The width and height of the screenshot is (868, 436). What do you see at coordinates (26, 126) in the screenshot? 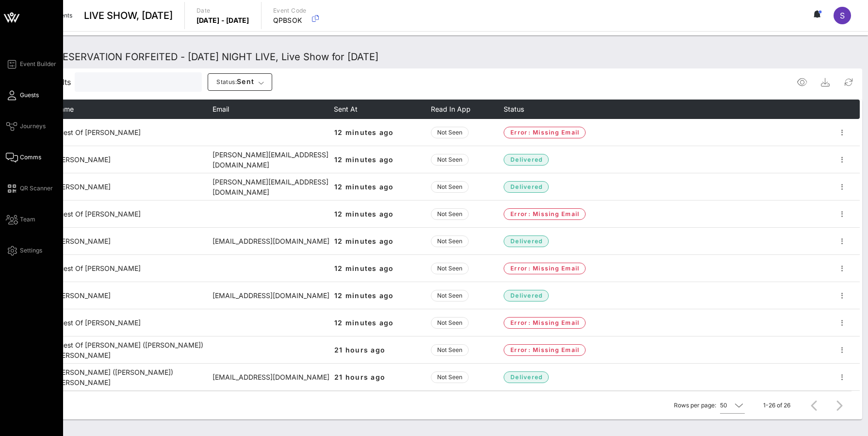
I see `a: Journeys` at bounding box center [26, 126].